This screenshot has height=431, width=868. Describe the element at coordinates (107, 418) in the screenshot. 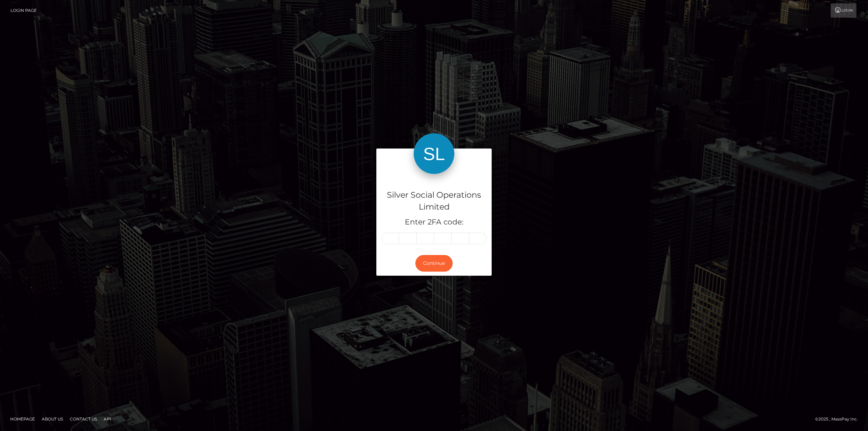

I see `a: API` at that location.